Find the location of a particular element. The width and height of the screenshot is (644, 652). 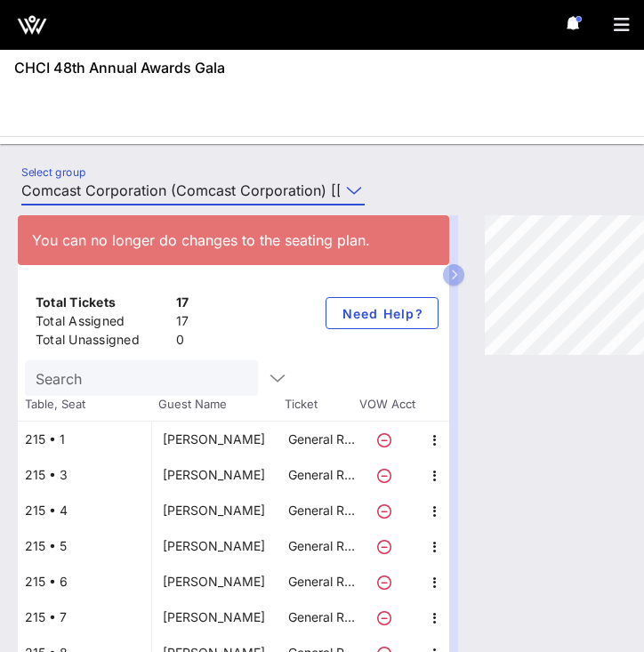

div: Carolina Cruz is located at coordinates (214, 475).